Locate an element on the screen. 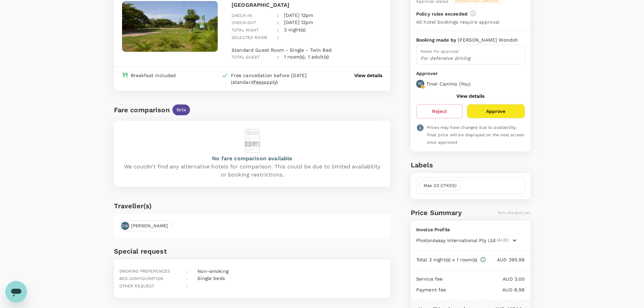 The height and width of the screenshot is (308, 644). p: Tinei Canimo ( You ) is located at coordinates (449, 83).